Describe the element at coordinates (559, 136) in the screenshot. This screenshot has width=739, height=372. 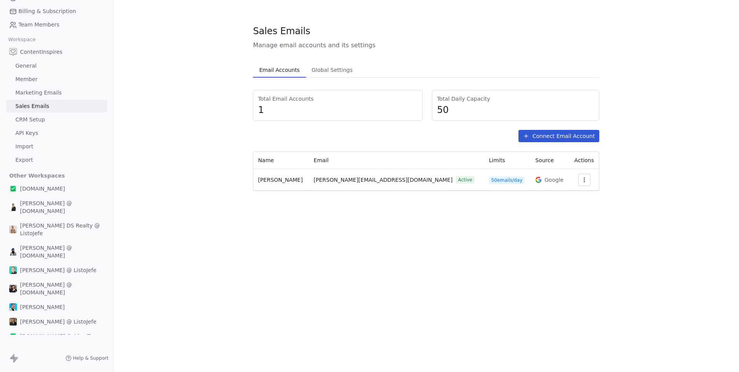
I see `button: Connect Email Account` at that location.